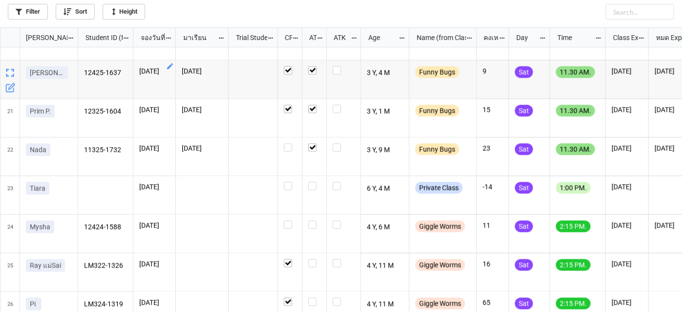 This screenshot has height=312, width=682. I want to click on p: Pi, so click(34, 304).